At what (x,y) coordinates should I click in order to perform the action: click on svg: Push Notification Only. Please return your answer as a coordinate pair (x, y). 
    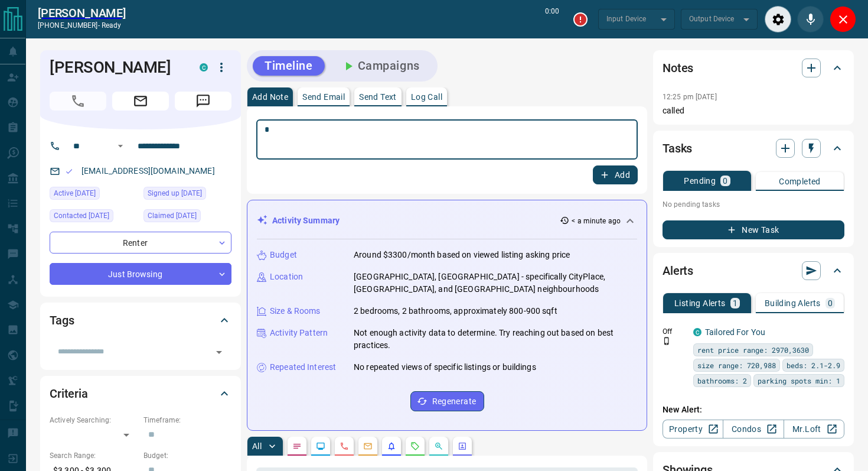
    Looking at the image, I should click on (667, 341).